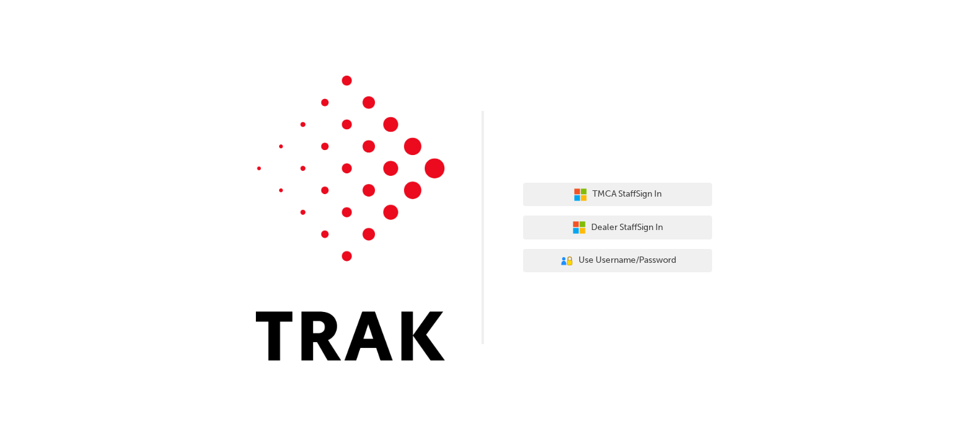 The image size is (968, 438). I want to click on button: TMCA StaffSign In, so click(618, 195).